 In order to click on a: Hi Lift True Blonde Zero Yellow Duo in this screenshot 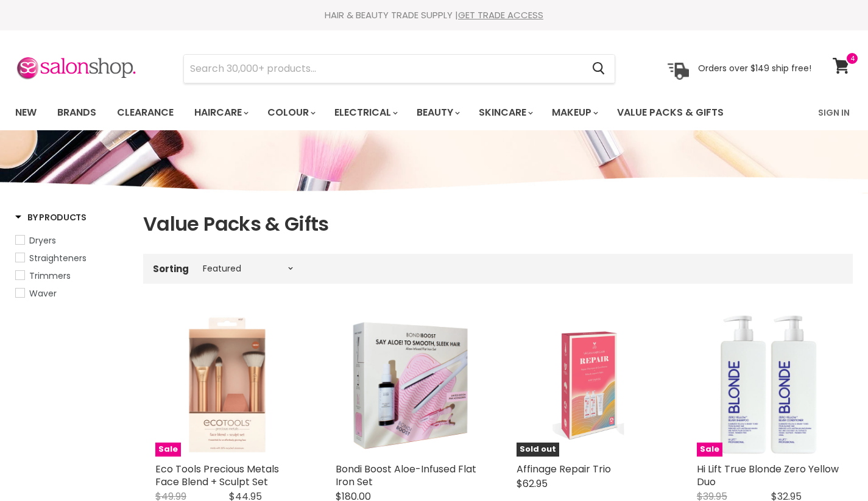, I will do `click(768, 476)`.